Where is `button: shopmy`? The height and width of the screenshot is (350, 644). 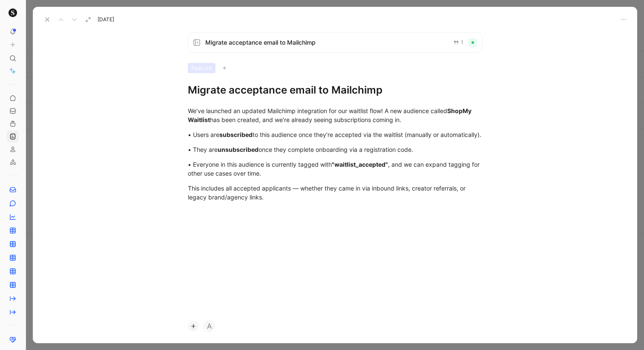 button: shopmy is located at coordinates (13, 13).